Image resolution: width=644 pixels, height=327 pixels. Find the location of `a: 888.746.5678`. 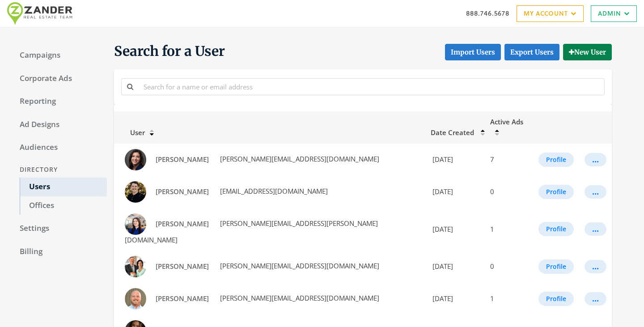

a: 888.746.5678 is located at coordinates (488, 13).